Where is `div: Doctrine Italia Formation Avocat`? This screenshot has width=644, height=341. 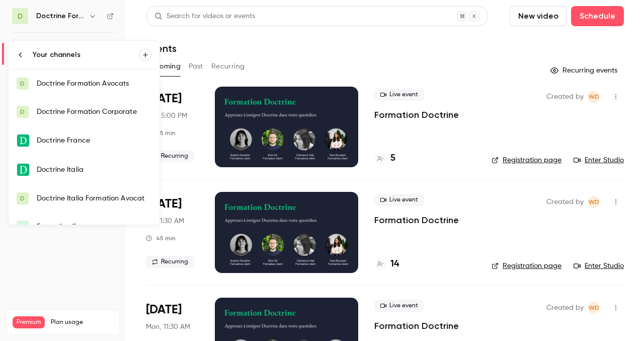
div: Doctrine Italia Formation Avocat is located at coordinates (94, 199).